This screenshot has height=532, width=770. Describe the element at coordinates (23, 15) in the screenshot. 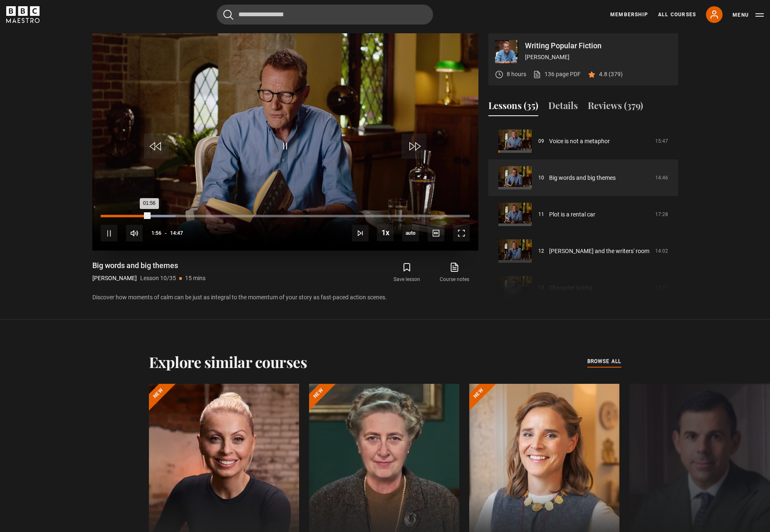

I see `svg: BBC Maestro` at that location.